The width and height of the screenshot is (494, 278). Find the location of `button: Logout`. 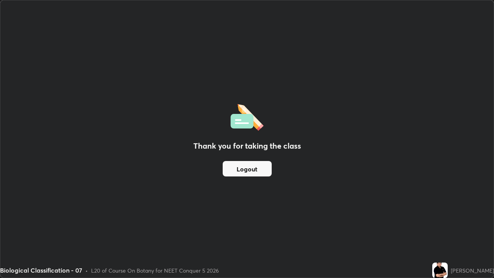

button: Logout is located at coordinates (247, 169).